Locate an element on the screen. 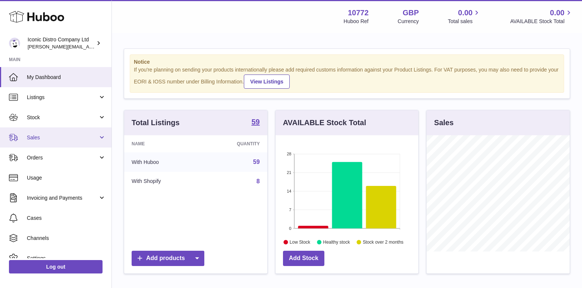 This screenshot has height=288, width=582. a: Add products is located at coordinates (168, 259).